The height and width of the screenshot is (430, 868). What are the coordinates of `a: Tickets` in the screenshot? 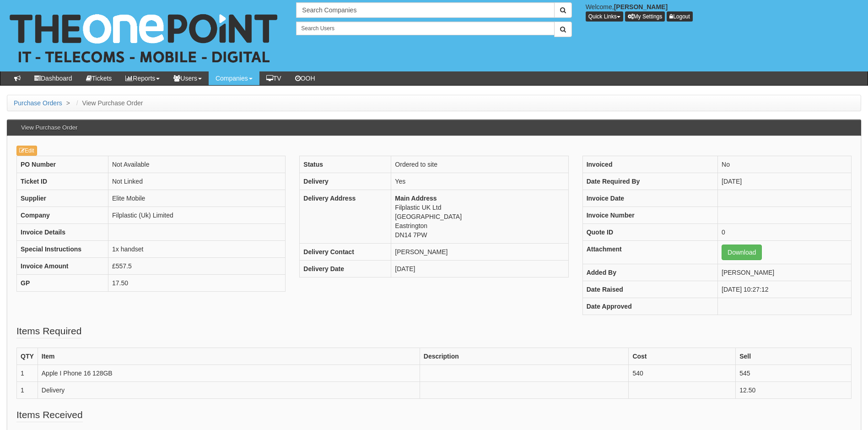 It's located at (99, 78).